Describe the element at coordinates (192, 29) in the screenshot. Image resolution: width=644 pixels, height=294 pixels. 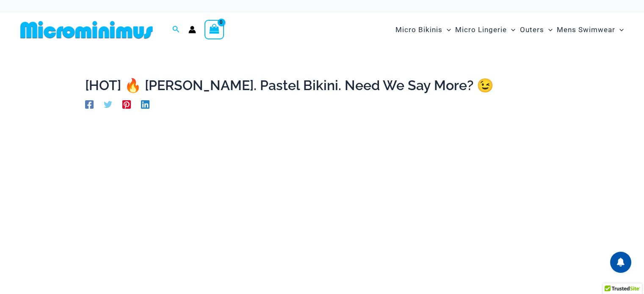
I see `a: Account icon link` at that location.